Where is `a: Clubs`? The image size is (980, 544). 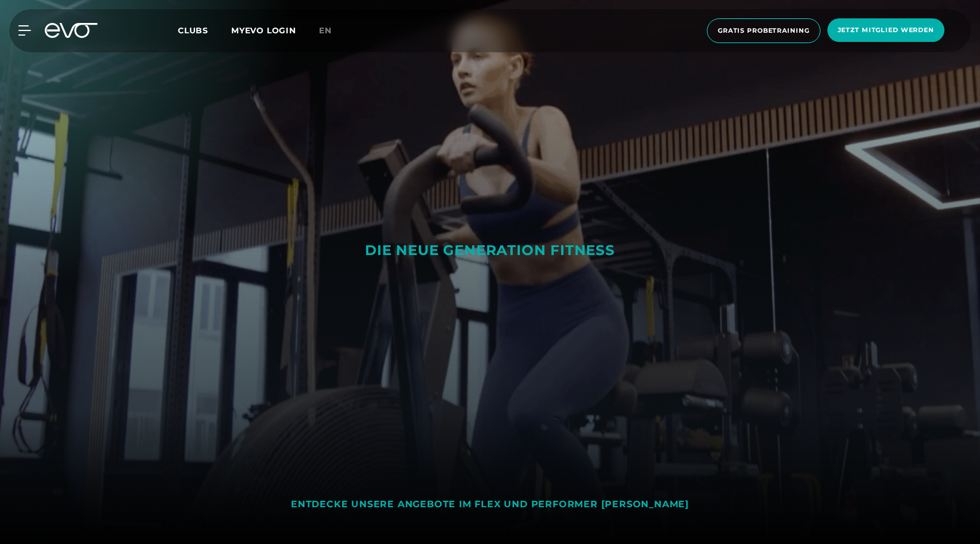
a: Clubs is located at coordinates (205, 30).